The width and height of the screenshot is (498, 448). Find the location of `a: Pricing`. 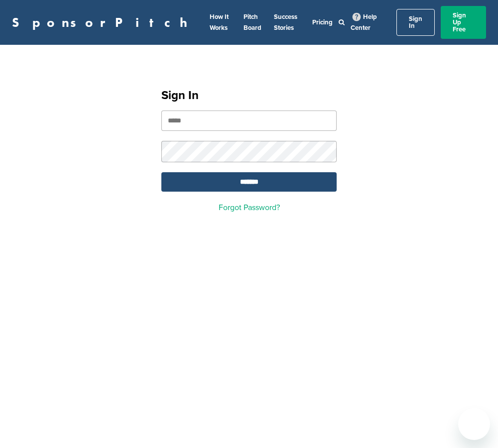

a: Pricing is located at coordinates (322, 23).